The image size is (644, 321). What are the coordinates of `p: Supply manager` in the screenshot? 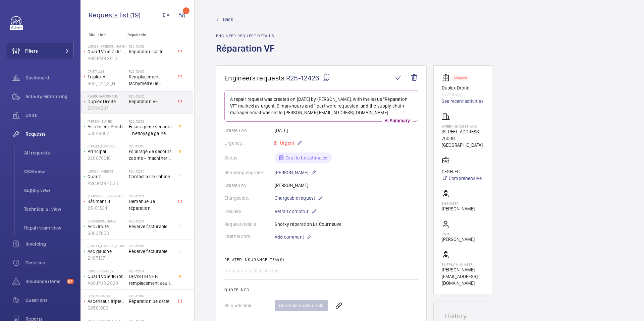 It's located at (463, 264).